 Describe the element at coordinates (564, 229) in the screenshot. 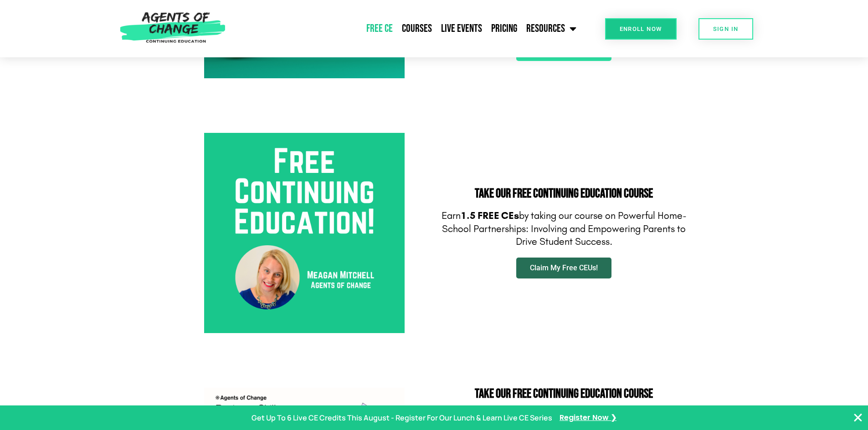

I see `p: Earn by taking our course on Powerful Home-School Partnerships: Involving and Empowering Parents ...` at that location.